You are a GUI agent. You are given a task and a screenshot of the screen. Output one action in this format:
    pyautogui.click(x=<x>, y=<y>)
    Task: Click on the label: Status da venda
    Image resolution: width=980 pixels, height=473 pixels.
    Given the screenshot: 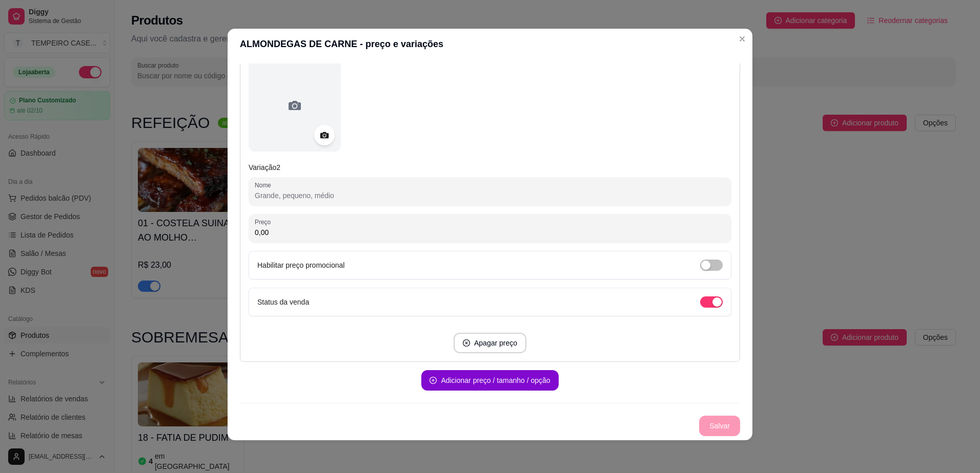 What is the action you would take?
    pyautogui.click(x=283, y=302)
    